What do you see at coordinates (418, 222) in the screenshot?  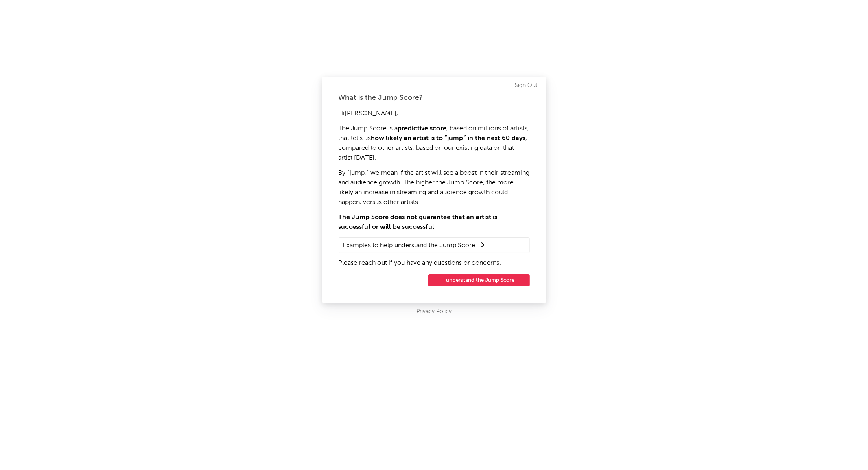 I see `strong: The Jump Score does not guarantee that an artist is successful or will be successful` at bounding box center [418, 222].